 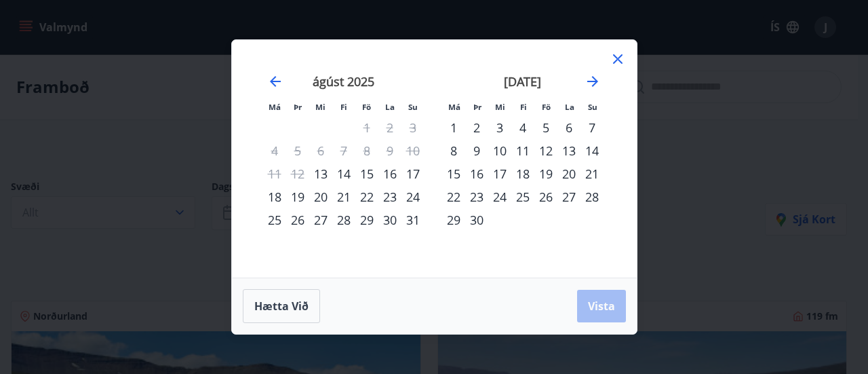 What do you see at coordinates (500, 150) in the screenshot?
I see `div: 10` at bounding box center [500, 150].